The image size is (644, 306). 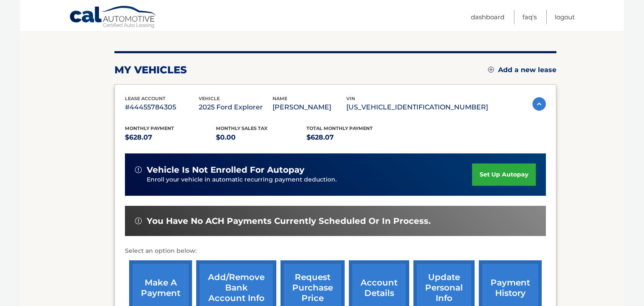 What do you see at coordinates (261, 137) in the screenshot?
I see `p: $0.00` at bounding box center [261, 137].